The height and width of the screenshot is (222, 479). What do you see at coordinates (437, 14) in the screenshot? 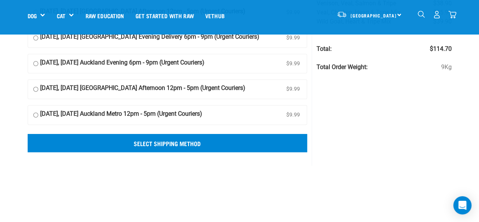
I see `img: user.png` at bounding box center [437, 14].